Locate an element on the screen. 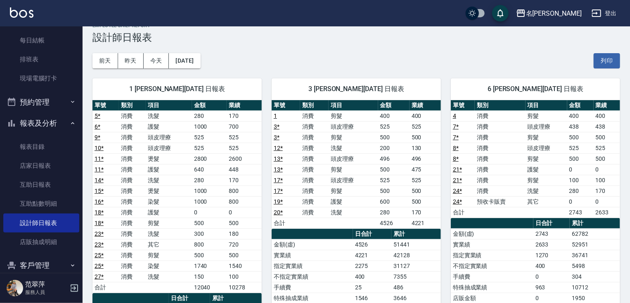  th: 業績 is located at coordinates (607, 106).